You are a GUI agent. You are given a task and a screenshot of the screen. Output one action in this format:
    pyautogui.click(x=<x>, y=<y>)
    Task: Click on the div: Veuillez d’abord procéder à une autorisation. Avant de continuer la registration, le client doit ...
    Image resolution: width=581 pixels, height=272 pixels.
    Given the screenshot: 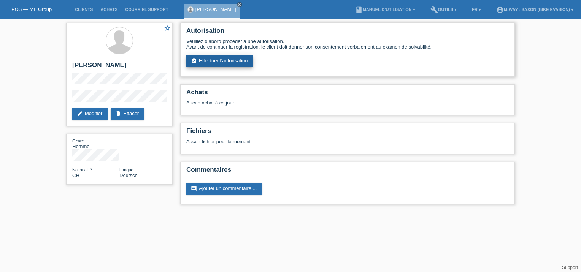 What is the action you would take?
    pyautogui.click(x=347, y=44)
    